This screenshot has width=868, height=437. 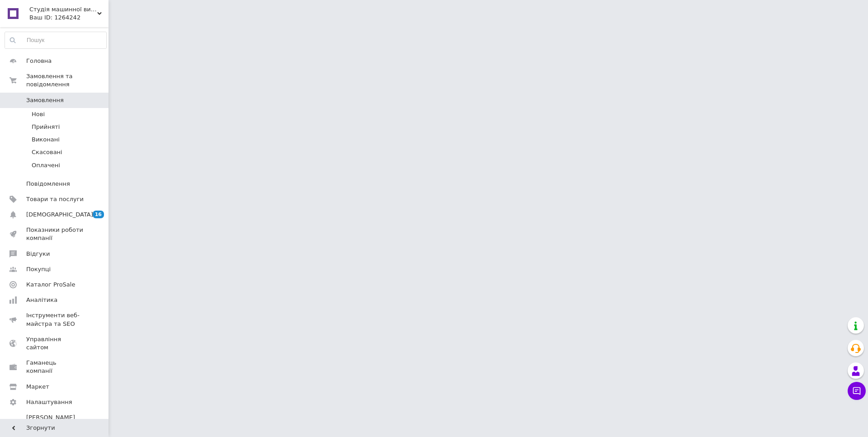 I want to click on span: Показники роботи компанії, so click(x=55, y=234).